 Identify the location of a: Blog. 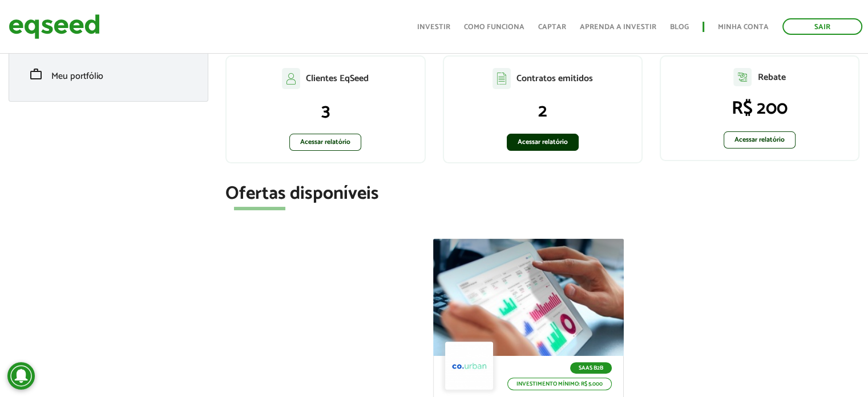
(679, 27).